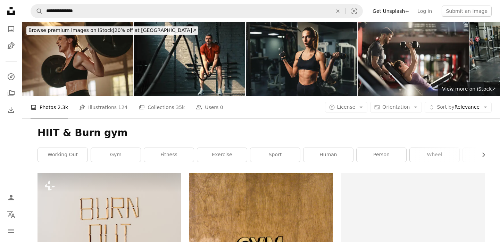 The height and width of the screenshot is (242, 500). Describe the element at coordinates (328, 155) in the screenshot. I see `a: human` at that location.